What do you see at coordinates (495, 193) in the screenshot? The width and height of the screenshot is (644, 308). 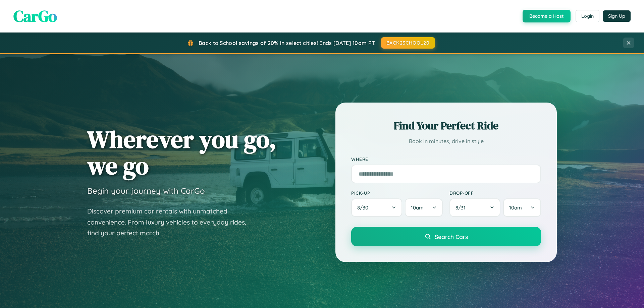 I see `label: Drop-off` at bounding box center [495, 193].